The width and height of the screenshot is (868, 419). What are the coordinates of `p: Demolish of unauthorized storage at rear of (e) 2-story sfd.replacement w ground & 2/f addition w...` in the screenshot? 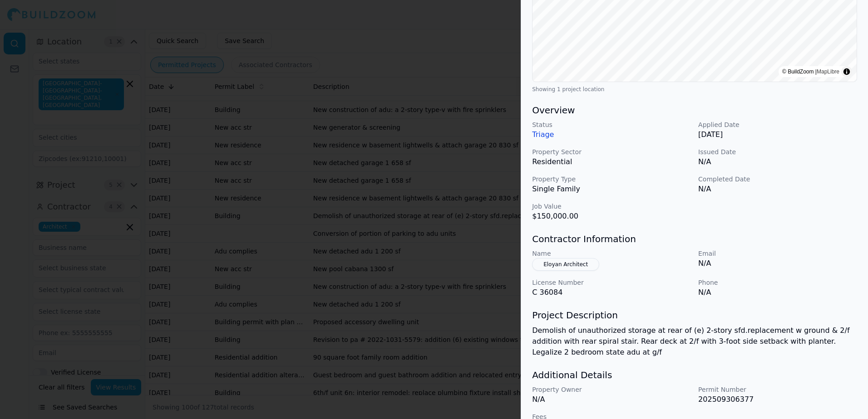 It's located at (695, 342).